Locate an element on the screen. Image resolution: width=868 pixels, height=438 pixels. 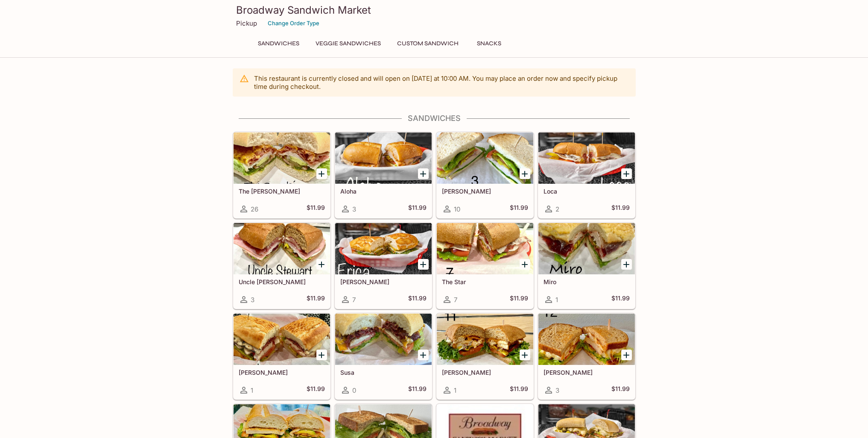
button: Add Lu Lu is located at coordinates (525, 354).